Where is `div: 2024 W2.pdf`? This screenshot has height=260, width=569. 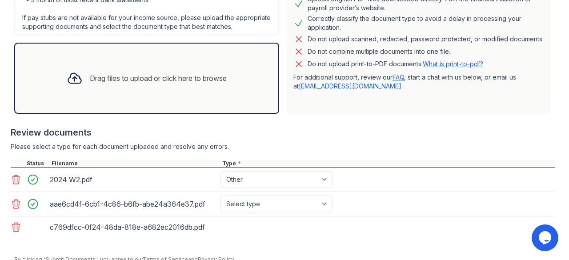
div: 2024 W2.pdf is located at coordinates (133, 179).